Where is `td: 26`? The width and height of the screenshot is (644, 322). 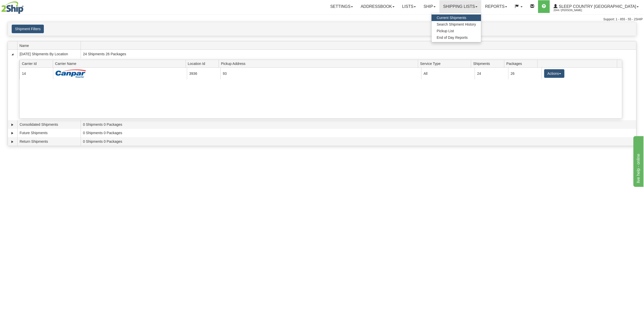
td: 26 is located at coordinates (525, 73).